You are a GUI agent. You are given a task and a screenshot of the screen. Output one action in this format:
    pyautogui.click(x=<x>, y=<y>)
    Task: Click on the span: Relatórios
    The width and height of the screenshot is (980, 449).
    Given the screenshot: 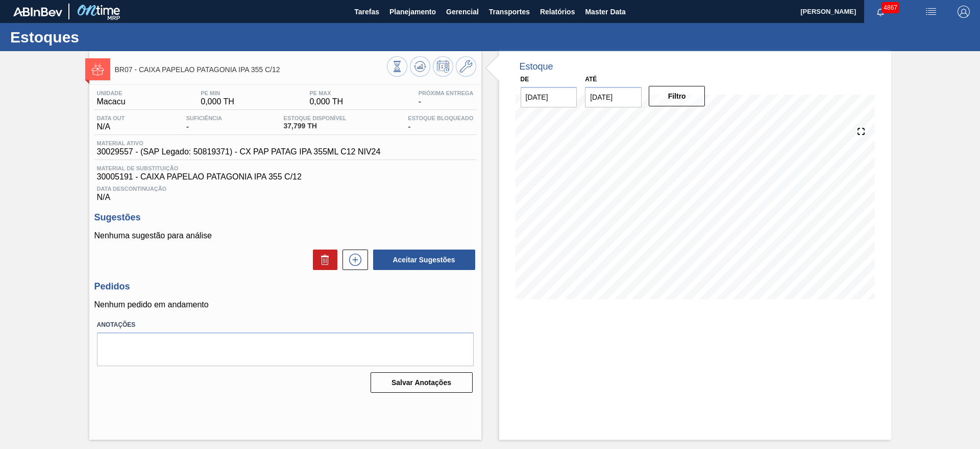 What is the action you would take?
    pyautogui.click(x=557, y=12)
    